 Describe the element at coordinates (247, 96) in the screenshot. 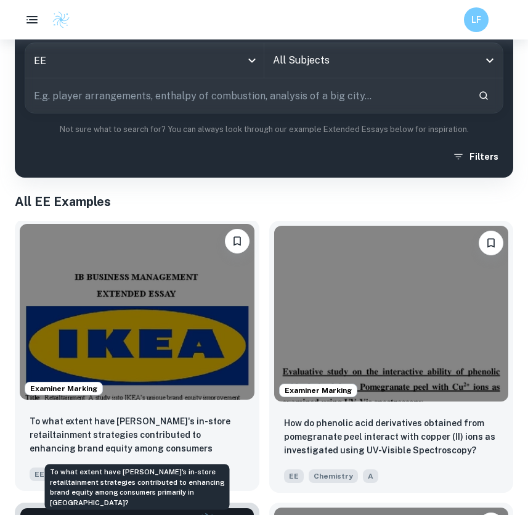

I see `input: E.g. player arrangements, enthalpy of combustion, analysis of a big city...` at that location.